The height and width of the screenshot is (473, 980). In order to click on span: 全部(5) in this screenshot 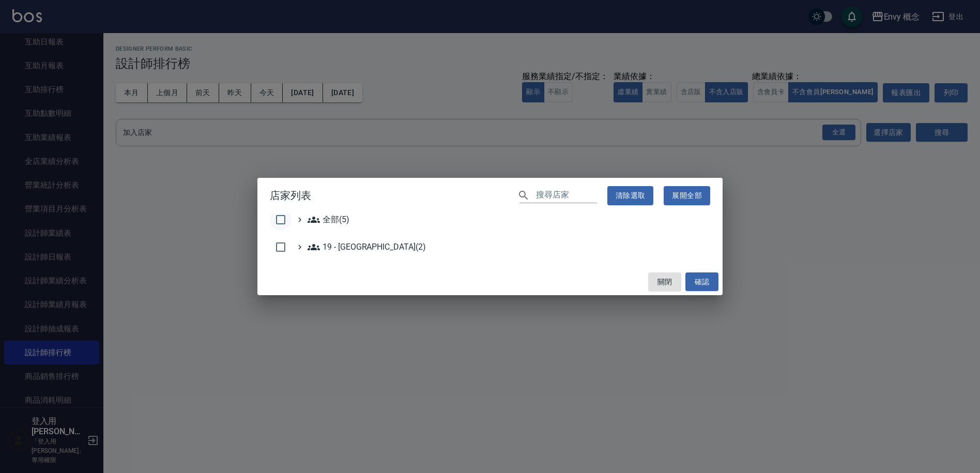, I will do `click(329, 220)`.